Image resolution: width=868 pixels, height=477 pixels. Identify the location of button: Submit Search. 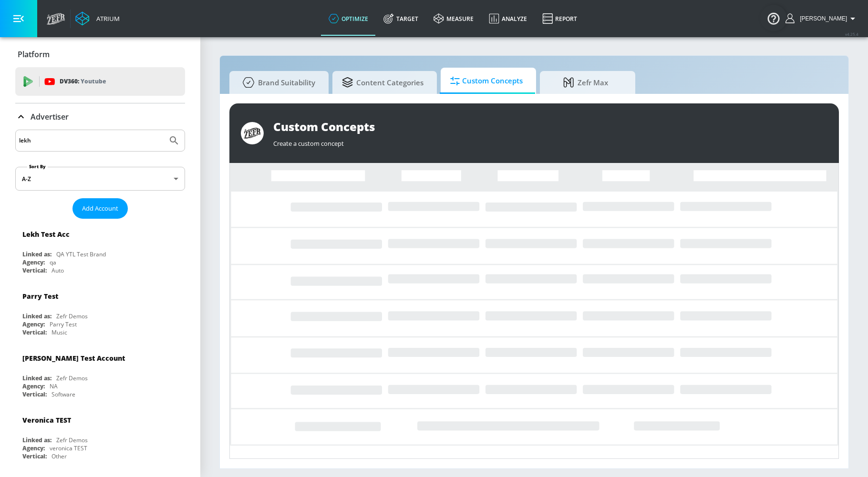
(174, 141).